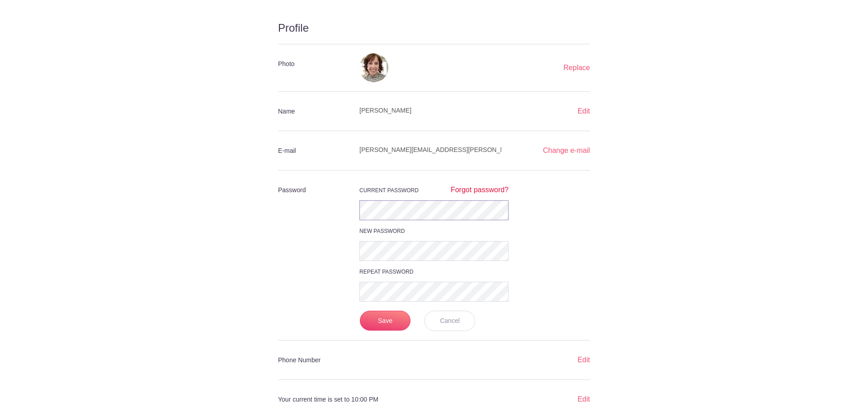 The height and width of the screenshot is (412, 868). Describe the element at coordinates (434, 20) in the screenshot. I see `h2: Profile` at that location.